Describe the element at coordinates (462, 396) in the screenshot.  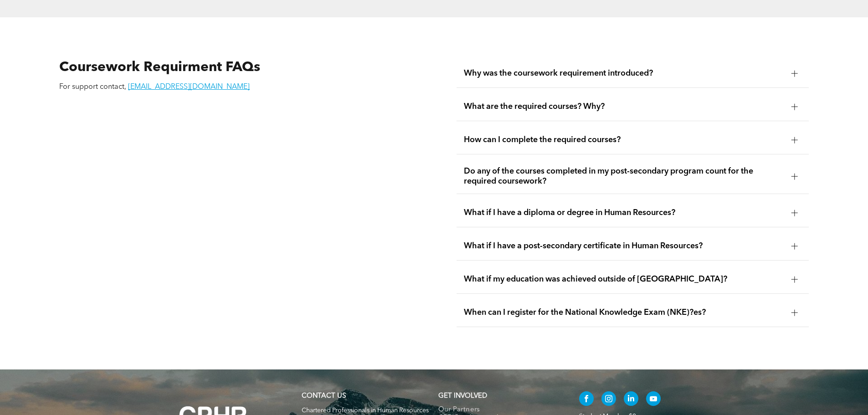
I see `span: GET INVOLVED` at that location.